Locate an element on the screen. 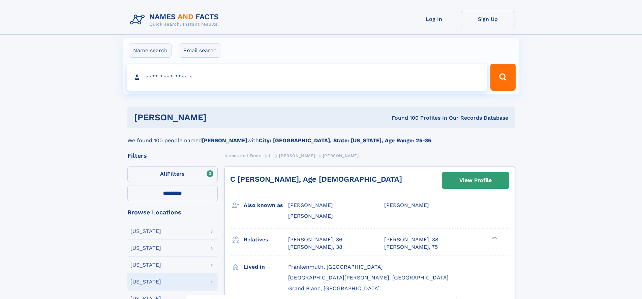 Image resolution: width=642 pixels, height=299 pixels. span: L is located at coordinates (270, 156).